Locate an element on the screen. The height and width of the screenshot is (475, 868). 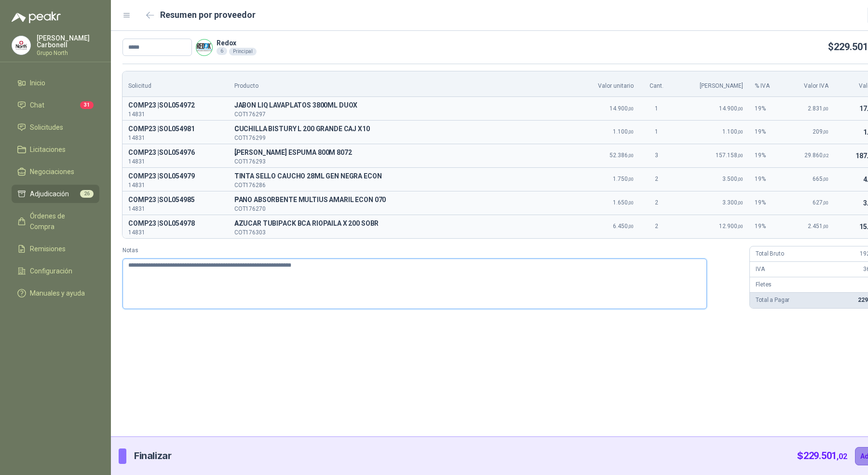
p: C is located at coordinates (402, 129).